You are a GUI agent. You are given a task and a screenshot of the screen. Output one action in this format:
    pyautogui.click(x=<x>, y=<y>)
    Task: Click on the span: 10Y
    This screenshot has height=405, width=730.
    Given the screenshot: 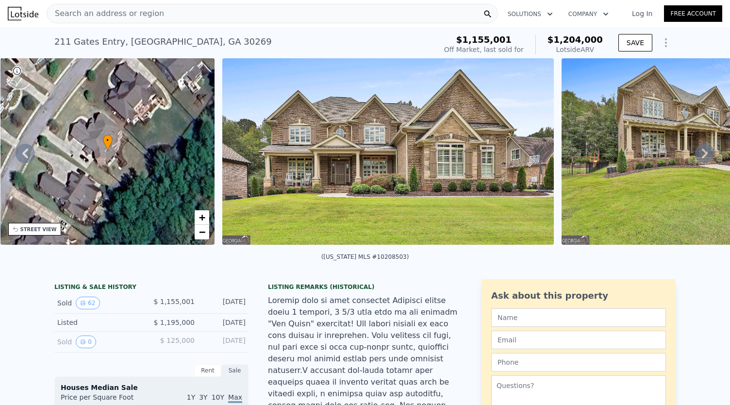 What is the action you would take?
    pyautogui.click(x=218, y=397)
    